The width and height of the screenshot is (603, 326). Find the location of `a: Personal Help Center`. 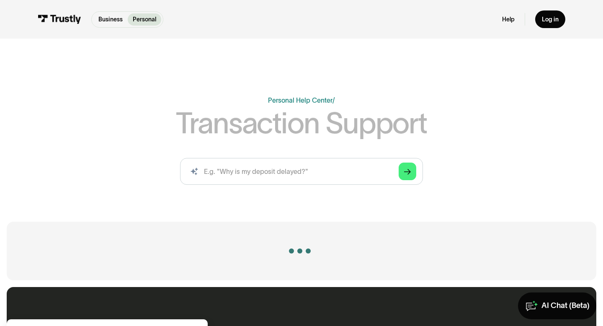

a: Personal Help Center is located at coordinates (300, 100).